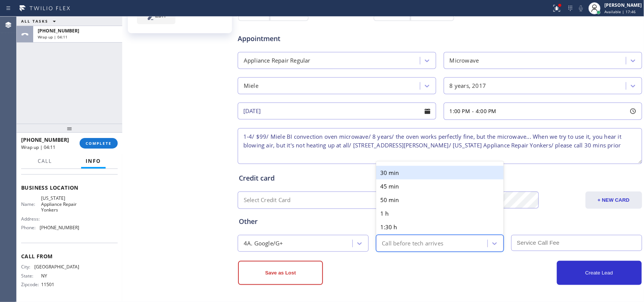 This screenshot has width=644, height=302. What do you see at coordinates (577, 243) in the screenshot?
I see `input: Service Call Fee` at bounding box center [577, 243].